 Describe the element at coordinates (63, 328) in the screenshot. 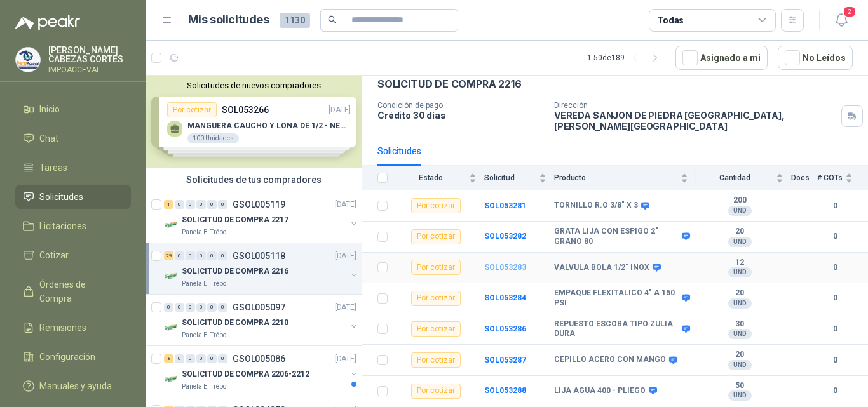

I see `span: Remisiones` at that location.